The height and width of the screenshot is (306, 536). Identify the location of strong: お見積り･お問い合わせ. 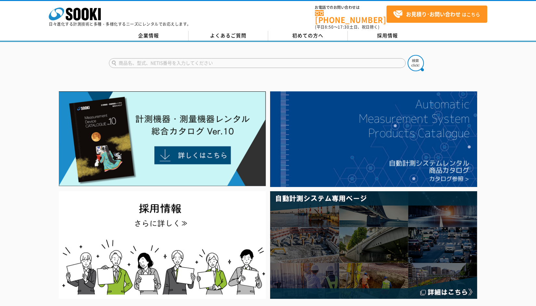
(434, 14).